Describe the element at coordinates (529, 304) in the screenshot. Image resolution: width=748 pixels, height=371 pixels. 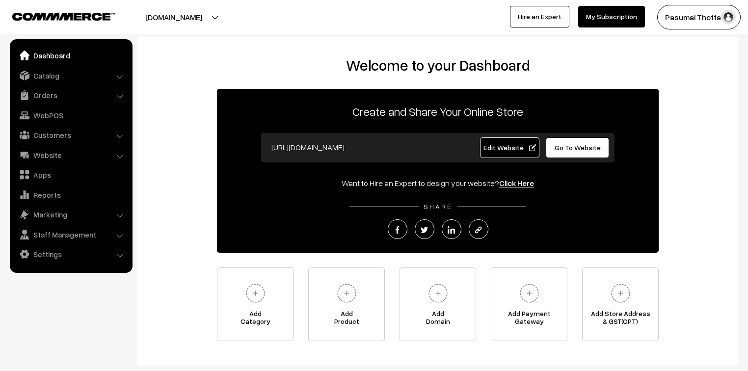
I see `a: Add PaymentGateway` at that location.